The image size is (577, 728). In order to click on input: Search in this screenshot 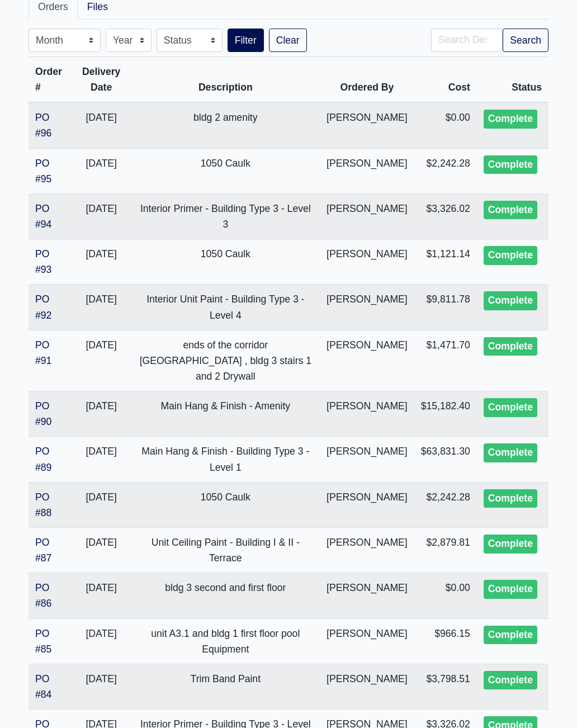, I will do `click(467, 41)`.